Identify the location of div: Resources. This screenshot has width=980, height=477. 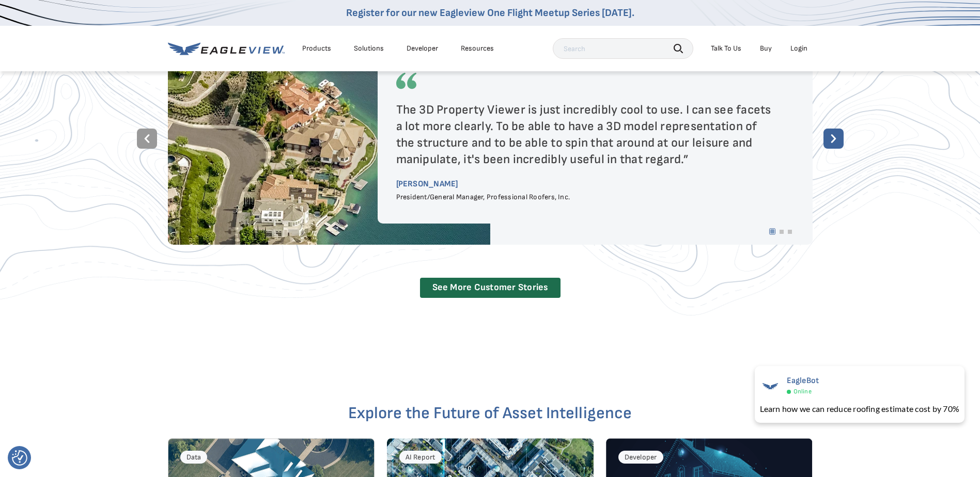
(477, 48).